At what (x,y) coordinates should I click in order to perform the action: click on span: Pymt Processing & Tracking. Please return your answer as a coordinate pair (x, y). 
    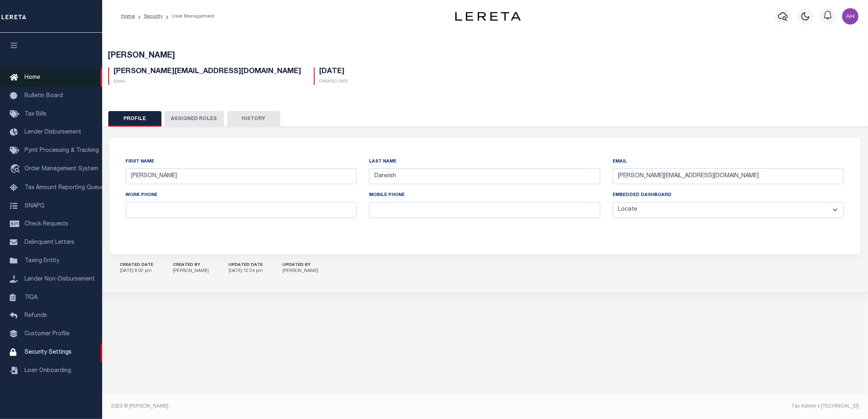
    Looking at the image, I should click on (62, 151).